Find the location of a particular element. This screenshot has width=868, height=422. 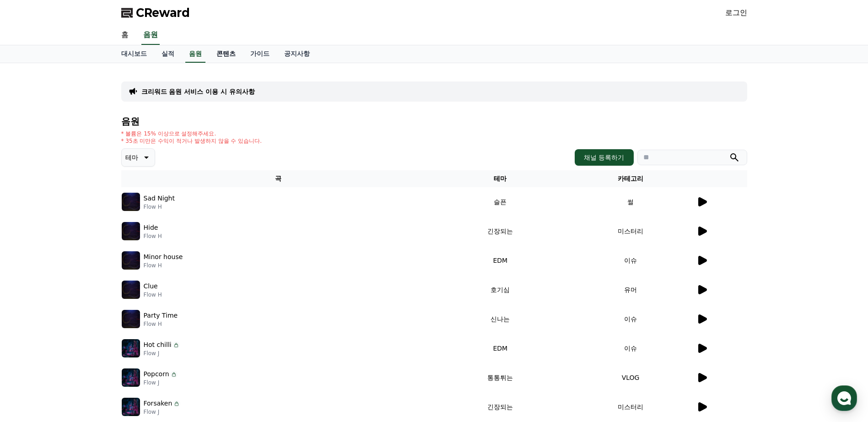

td: 썰 is located at coordinates (630, 202).